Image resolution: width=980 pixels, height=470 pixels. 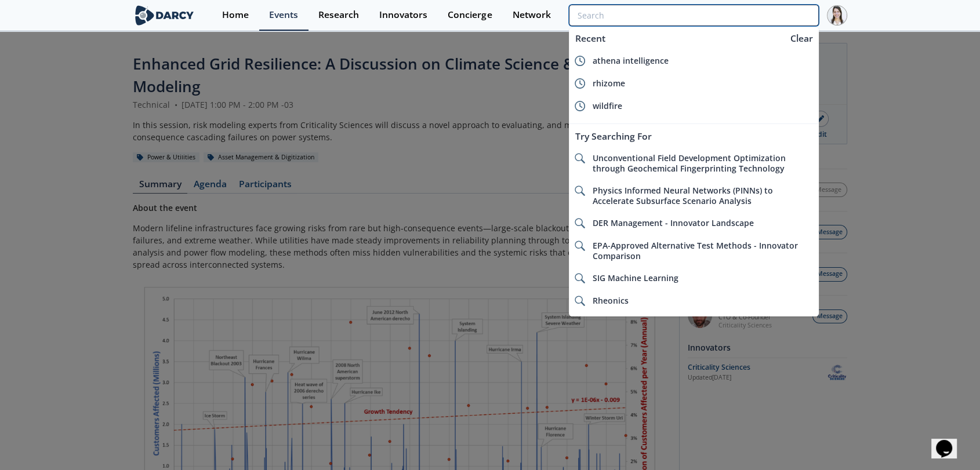 What do you see at coordinates (531, 15) in the screenshot?
I see `div: Network` at bounding box center [531, 15].